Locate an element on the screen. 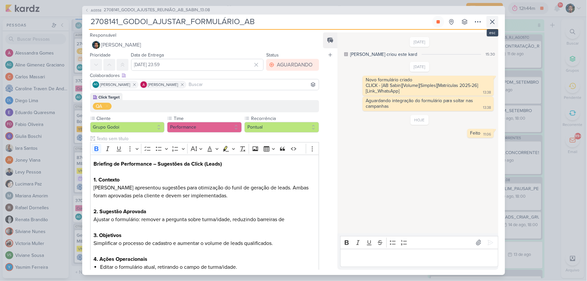 This screenshot has width=587, height=281. div: CLICK - [AB Sabin][Volume][Simples][Matrículas 2025-26][Link_WhatsApp] is located at coordinates (422, 88).